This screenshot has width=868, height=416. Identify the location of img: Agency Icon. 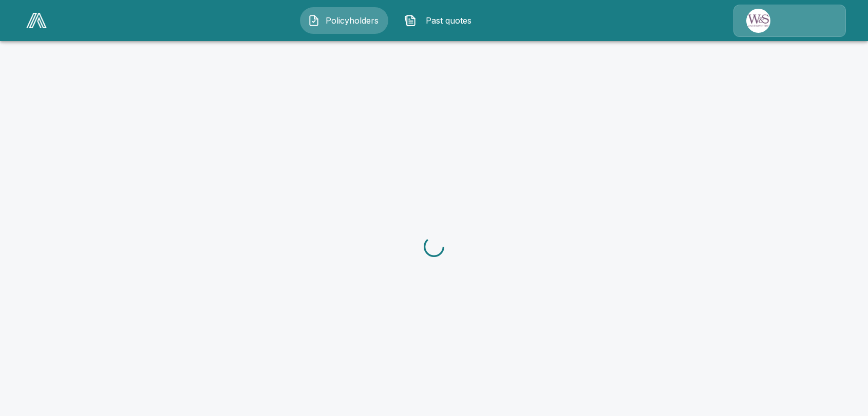
(758, 21).